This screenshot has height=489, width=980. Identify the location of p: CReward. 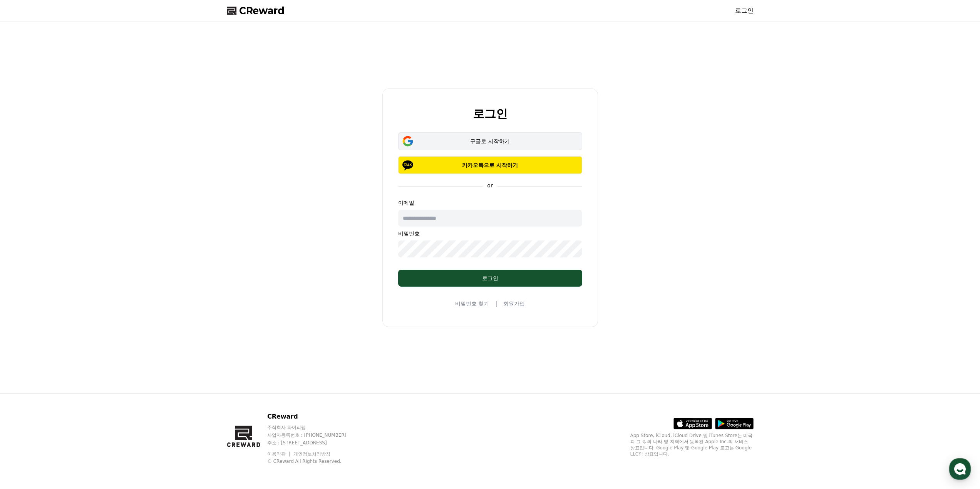
(314, 416).